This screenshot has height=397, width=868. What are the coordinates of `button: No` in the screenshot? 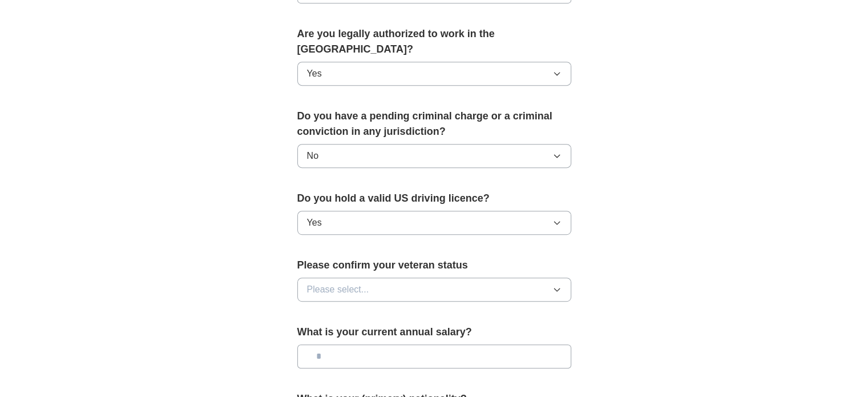 It's located at (435, 156).